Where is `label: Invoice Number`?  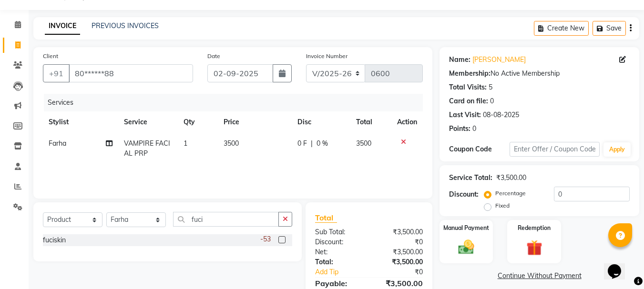
label: Invoice Number is located at coordinates (327, 56).